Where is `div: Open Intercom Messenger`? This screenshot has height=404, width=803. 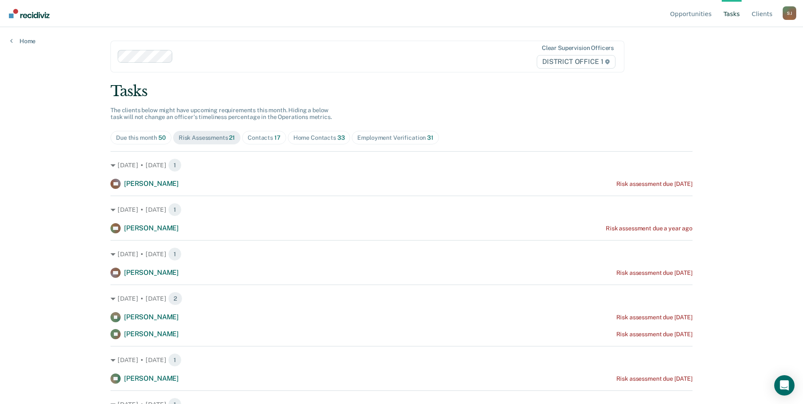 div: Open Intercom Messenger is located at coordinates (784, 385).